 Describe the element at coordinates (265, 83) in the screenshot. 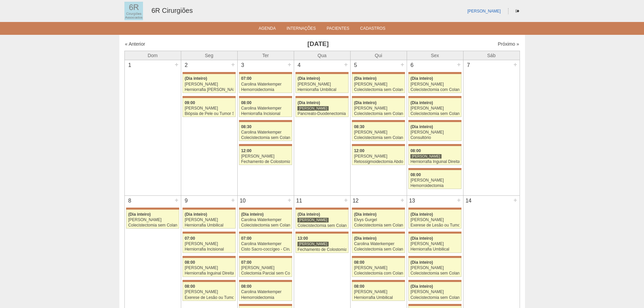

I see `a: 07:00 Carolina Waterkemper Hemorroidectomia` at that location.